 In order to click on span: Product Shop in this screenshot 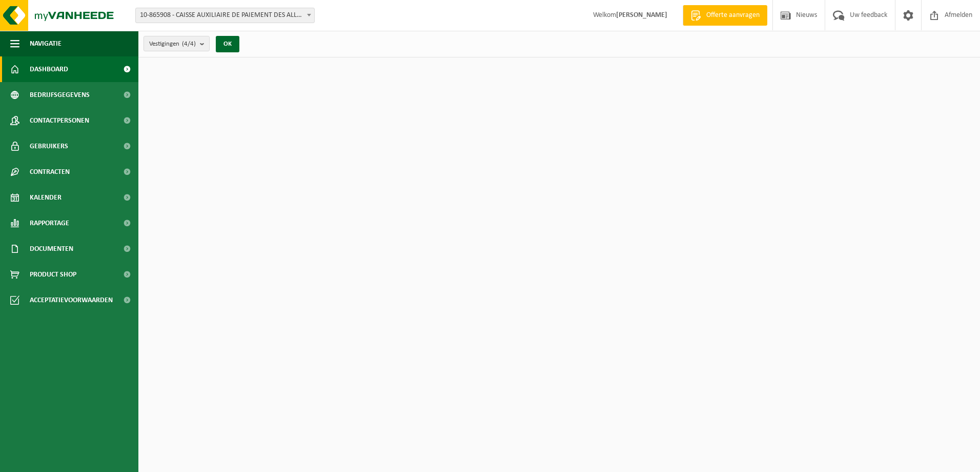, I will do `click(53, 274)`.